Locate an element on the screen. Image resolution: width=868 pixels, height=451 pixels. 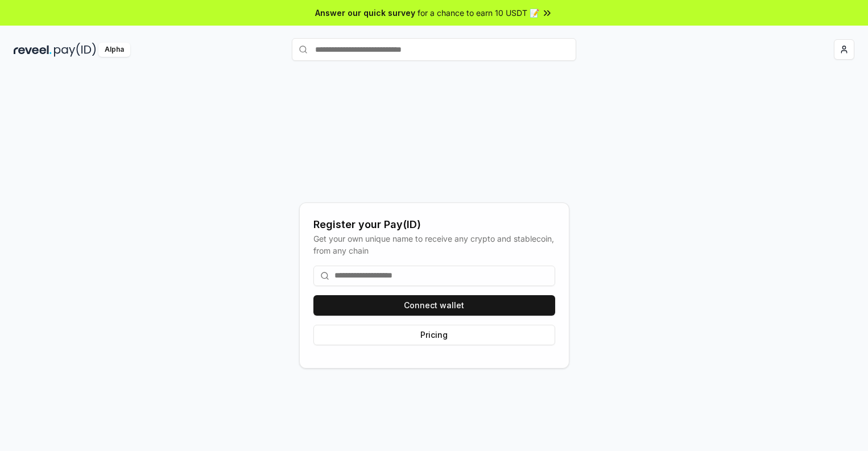
button: Pricing is located at coordinates (434, 335).